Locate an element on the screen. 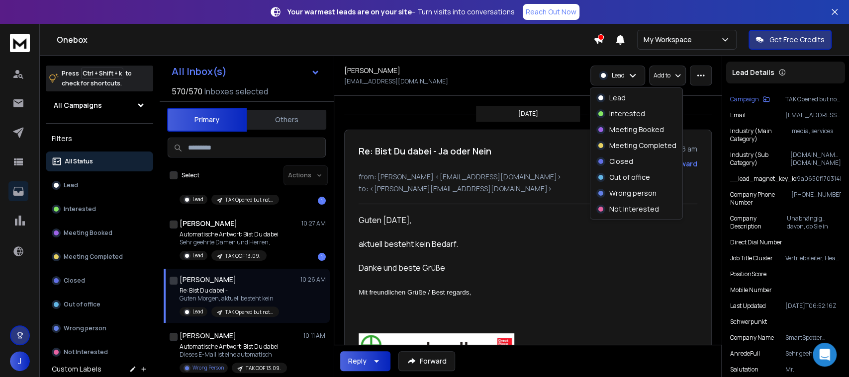 Image resolution: width=849 pixels, height=377 pixels. p: Sehr geehrter Herr is located at coordinates (813, 354).